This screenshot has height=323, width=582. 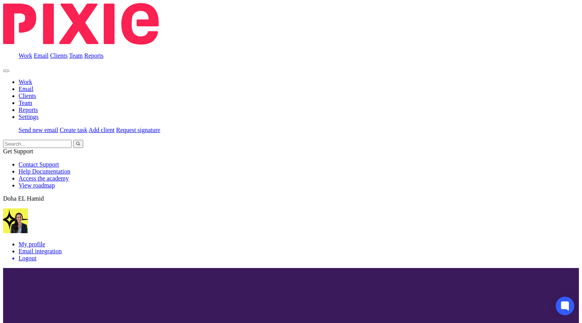 What do you see at coordinates (44, 171) in the screenshot?
I see `a: Help Documentation` at bounding box center [44, 171].